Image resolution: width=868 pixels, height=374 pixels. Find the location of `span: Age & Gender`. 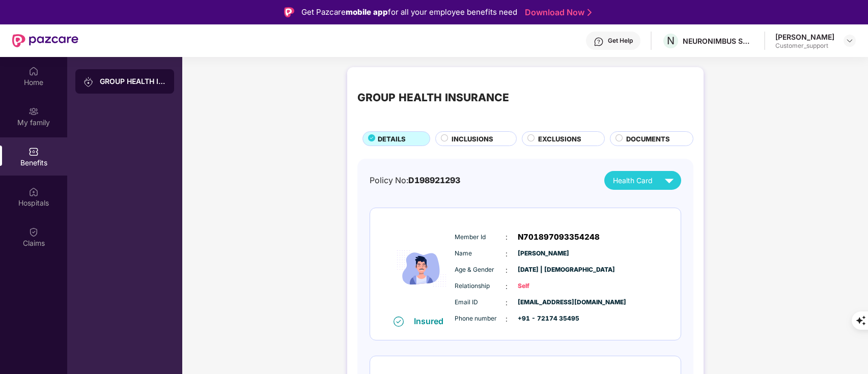

span: Age & Gender is located at coordinates (480, 270).